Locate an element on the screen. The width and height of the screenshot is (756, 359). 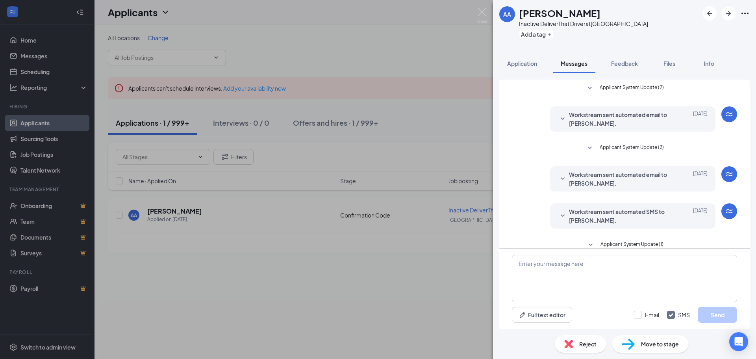
button: Full text editorPen is located at coordinates (542, 314).